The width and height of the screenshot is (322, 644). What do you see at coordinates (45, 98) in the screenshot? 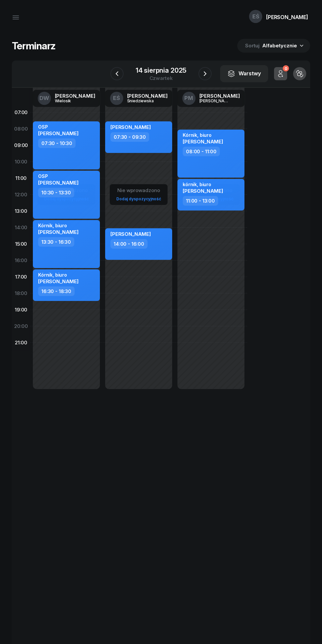
I see `span: DW` at bounding box center [45, 98].